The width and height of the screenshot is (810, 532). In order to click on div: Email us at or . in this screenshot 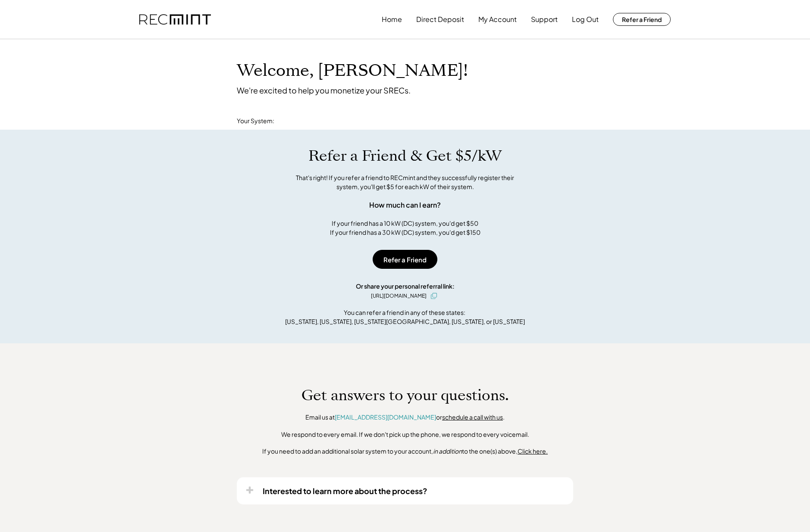, I will do `click(405, 417)`.